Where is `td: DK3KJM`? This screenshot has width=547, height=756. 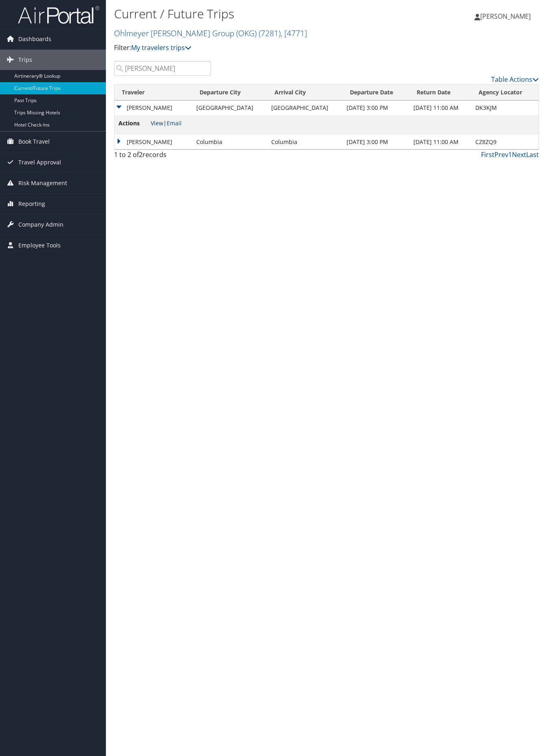
td: DK3KJM is located at coordinates (504, 108).